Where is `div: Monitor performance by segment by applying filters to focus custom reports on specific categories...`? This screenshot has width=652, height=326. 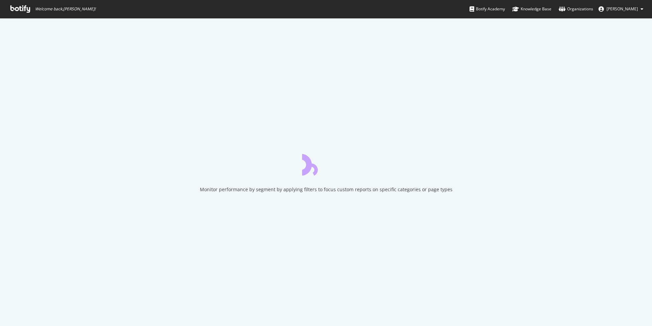
div: Monitor performance by segment by applying filters to focus custom reports on specific categories... is located at coordinates (326, 190).